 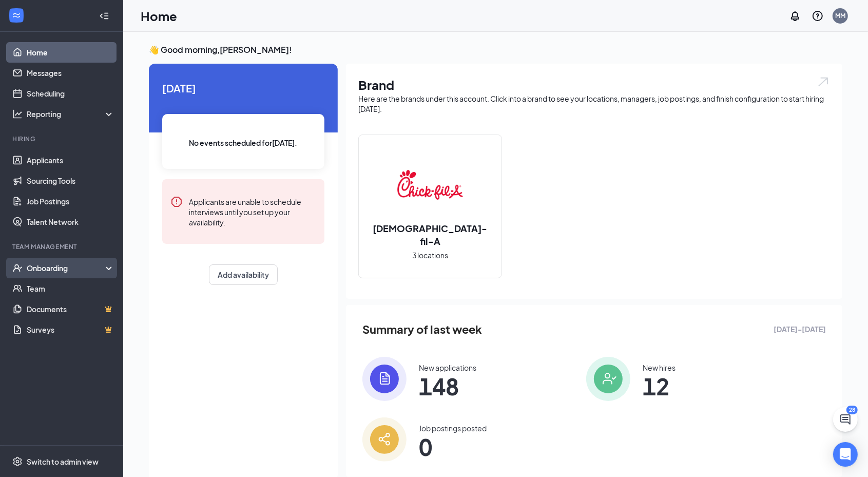 I want to click on svg: ChatActive, so click(x=845, y=419).